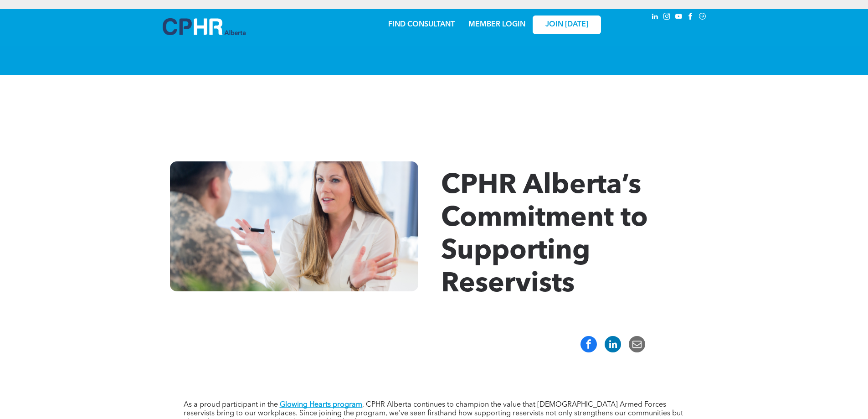 This screenshot has height=419, width=868. What do you see at coordinates (679, 18) in the screenshot?
I see `a: youtube` at bounding box center [679, 18].